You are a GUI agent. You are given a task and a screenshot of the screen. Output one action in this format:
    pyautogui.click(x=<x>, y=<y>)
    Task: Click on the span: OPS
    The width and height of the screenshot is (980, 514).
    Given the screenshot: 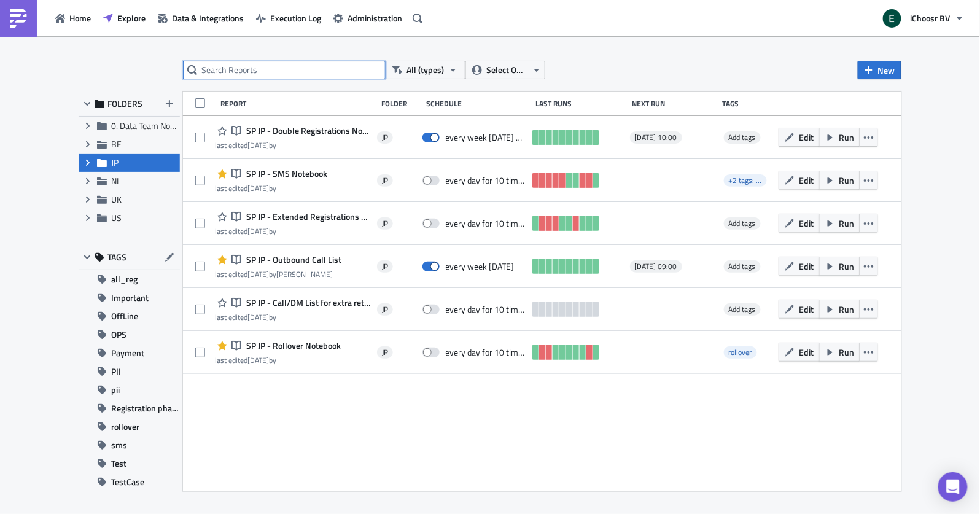 What is the action you would take?
    pyautogui.click(x=118, y=335)
    